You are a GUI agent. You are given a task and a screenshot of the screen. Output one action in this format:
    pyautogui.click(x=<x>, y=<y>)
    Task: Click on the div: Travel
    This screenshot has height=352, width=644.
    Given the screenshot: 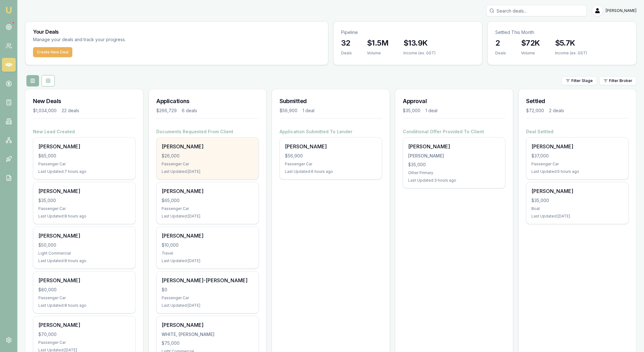 What is the action you would take?
    pyautogui.click(x=207, y=254)
    